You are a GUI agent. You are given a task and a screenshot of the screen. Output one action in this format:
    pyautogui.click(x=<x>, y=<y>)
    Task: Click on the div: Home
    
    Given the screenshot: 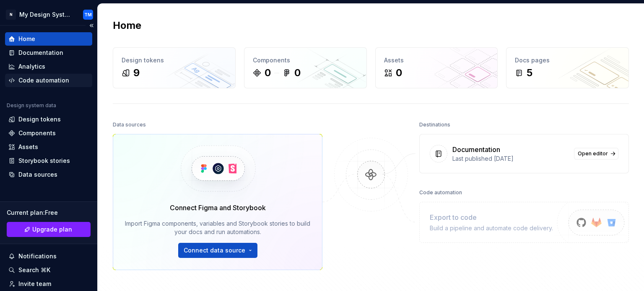 What is the action you would take?
    pyautogui.click(x=27, y=39)
    